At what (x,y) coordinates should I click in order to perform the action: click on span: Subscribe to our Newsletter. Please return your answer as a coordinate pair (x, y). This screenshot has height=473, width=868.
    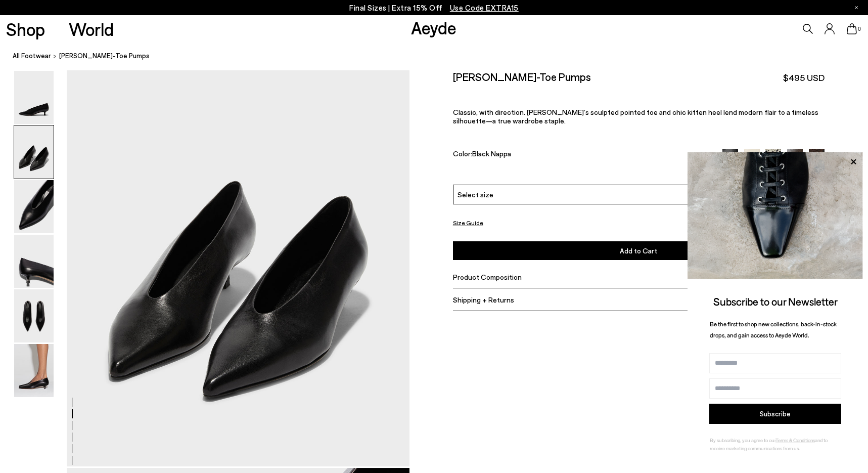
    Looking at the image, I should click on (775, 301).